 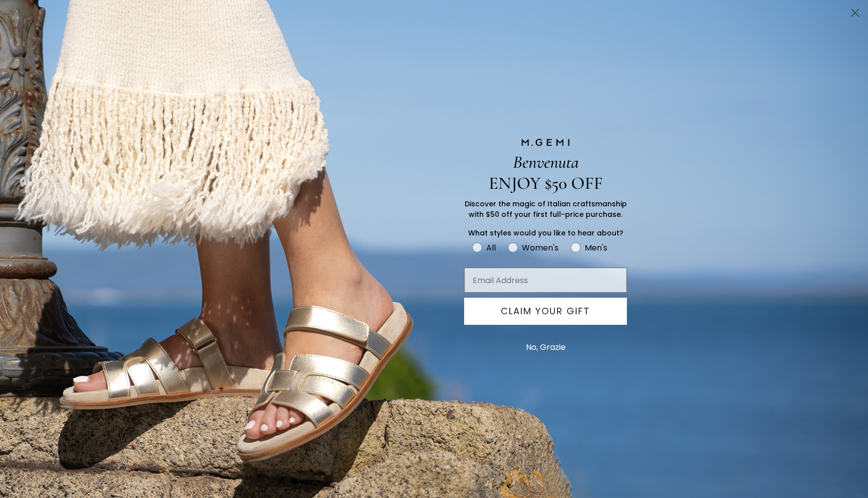 What do you see at coordinates (545, 162) in the screenshot?
I see `span: Benvenuta` at bounding box center [545, 162].